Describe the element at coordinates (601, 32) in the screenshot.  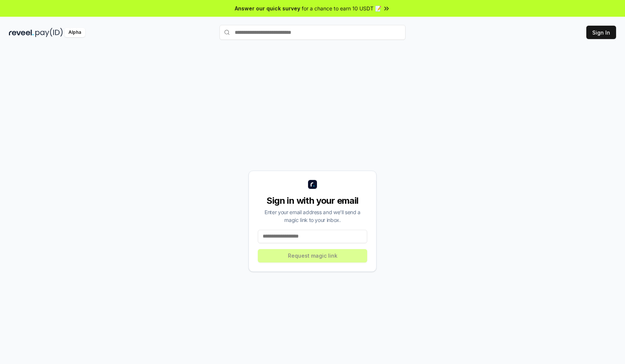
I see `button: Sign In` at that location.